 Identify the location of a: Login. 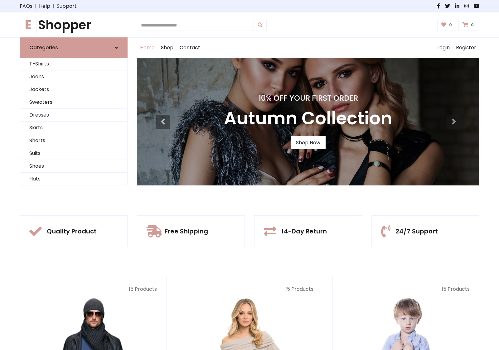
(443, 48).